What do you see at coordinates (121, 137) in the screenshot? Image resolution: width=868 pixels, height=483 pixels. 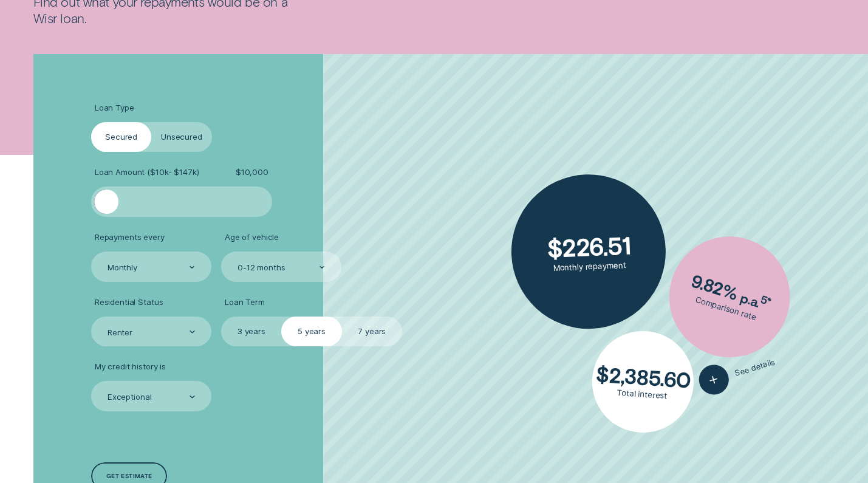 I see `label: Secured` at bounding box center [121, 137].